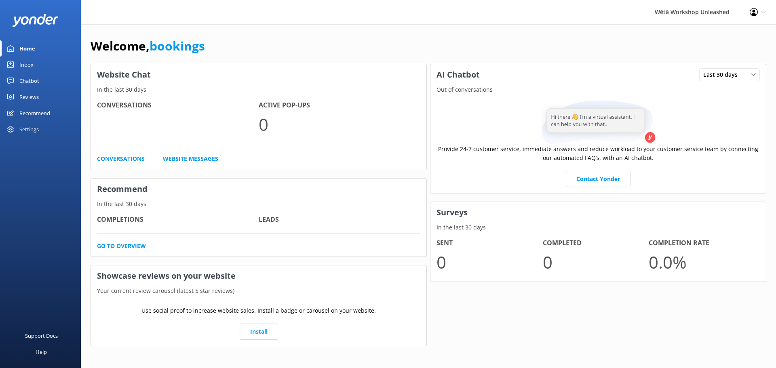 The height and width of the screenshot is (368, 776). I want to click on h3: Surveys, so click(598, 212).